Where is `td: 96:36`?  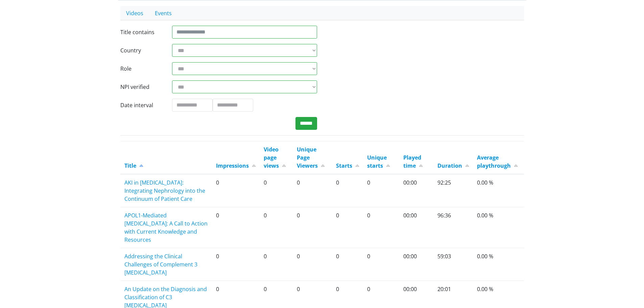
td: 96:36 is located at coordinates (453, 228).